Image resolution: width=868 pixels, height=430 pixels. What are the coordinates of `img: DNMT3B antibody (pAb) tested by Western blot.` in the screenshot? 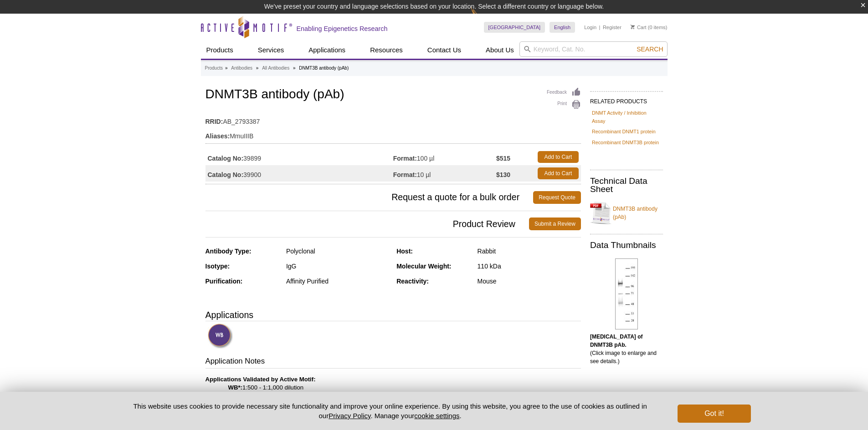 It's located at (626, 294).